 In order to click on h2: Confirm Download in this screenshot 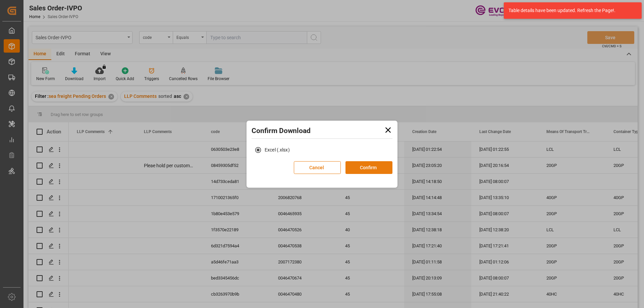, I will do `click(322, 131)`.